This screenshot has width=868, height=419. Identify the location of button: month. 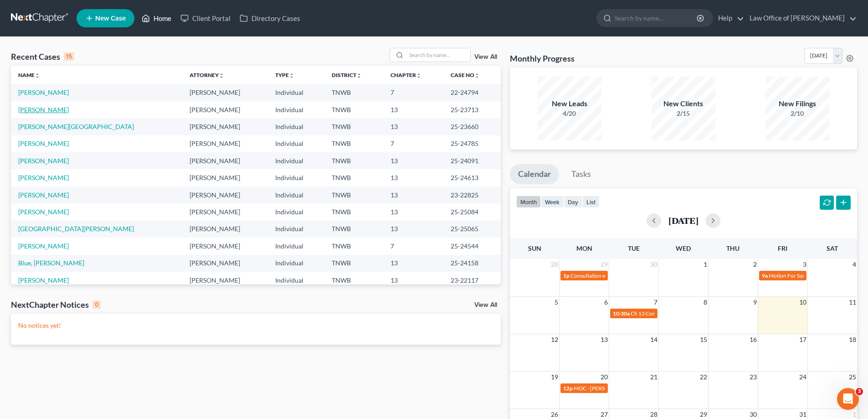
(529, 201).